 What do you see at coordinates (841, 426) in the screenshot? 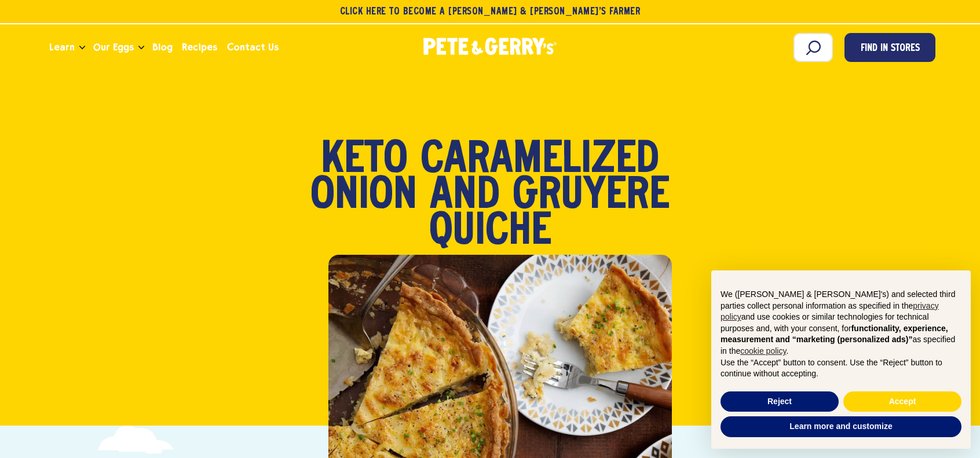
I see `button: Learn more and customize` at bounding box center [841, 426].